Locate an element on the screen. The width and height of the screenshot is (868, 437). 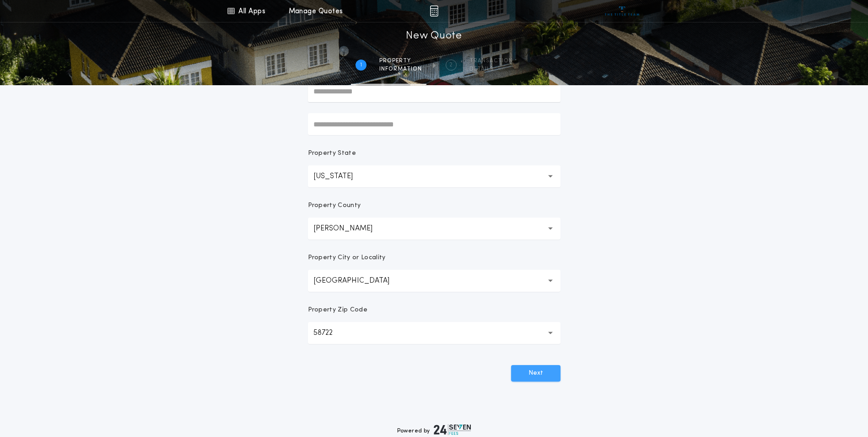
h1: New Quote is located at coordinates (434, 36).